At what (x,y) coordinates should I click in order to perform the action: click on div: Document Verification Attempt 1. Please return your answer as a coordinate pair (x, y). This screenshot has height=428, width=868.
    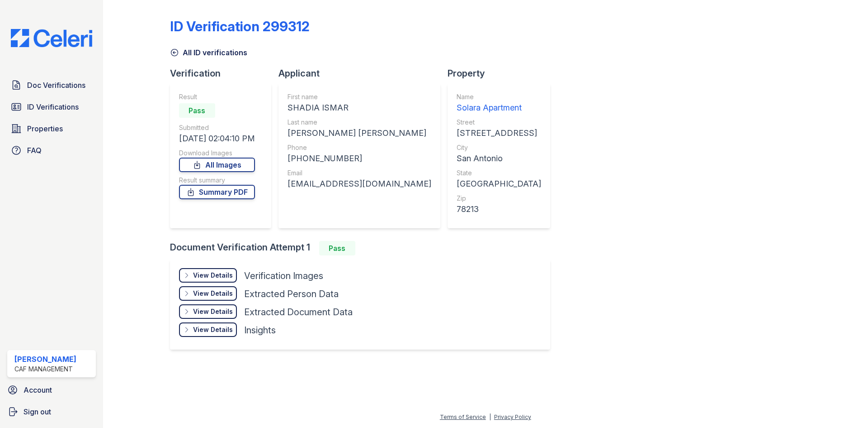
    Looking at the image, I should click on (364, 248).